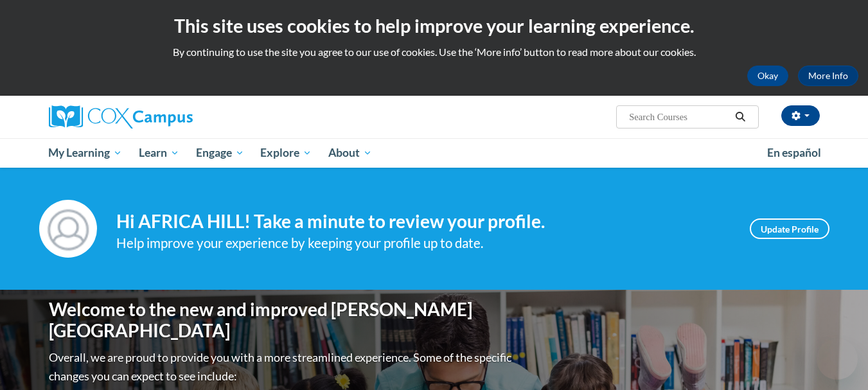 The width and height of the screenshot is (868, 390). I want to click on a: My Learning, so click(86, 153).